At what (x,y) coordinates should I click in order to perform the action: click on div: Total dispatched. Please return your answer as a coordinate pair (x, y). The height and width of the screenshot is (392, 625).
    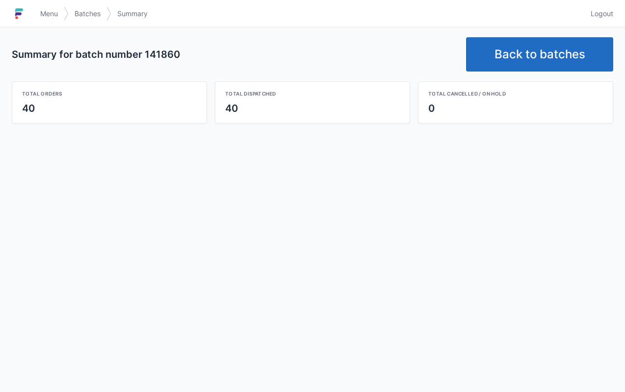
    Looking at the image, I should click on (312, 94).